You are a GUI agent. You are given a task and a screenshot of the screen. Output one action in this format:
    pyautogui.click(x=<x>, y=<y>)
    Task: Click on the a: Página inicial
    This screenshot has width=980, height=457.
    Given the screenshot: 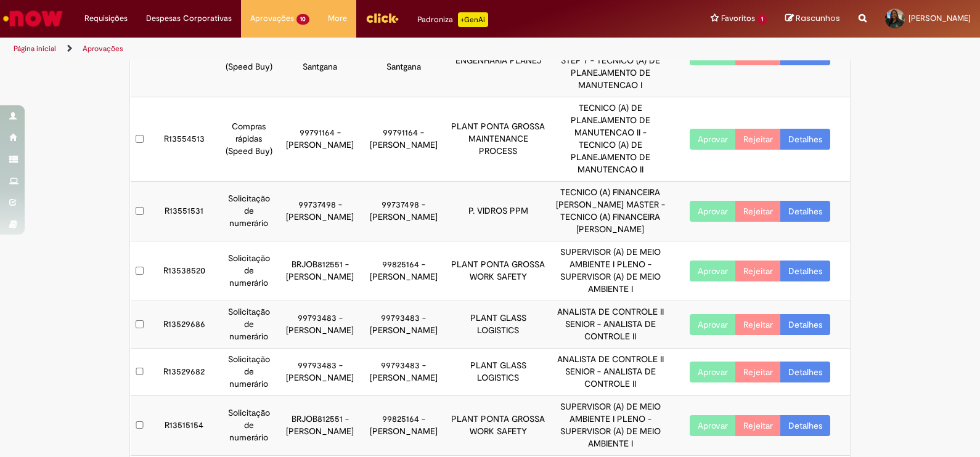 What is the action you would take?
    pyautogui.click(x=34, y=49)
    